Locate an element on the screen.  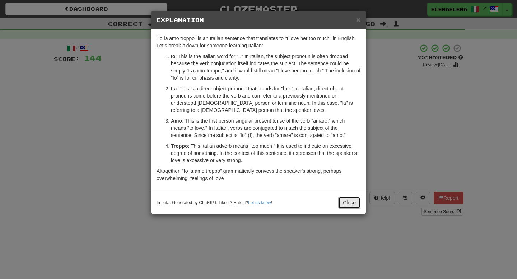
strong: Io is located at coordinates (173, 56).